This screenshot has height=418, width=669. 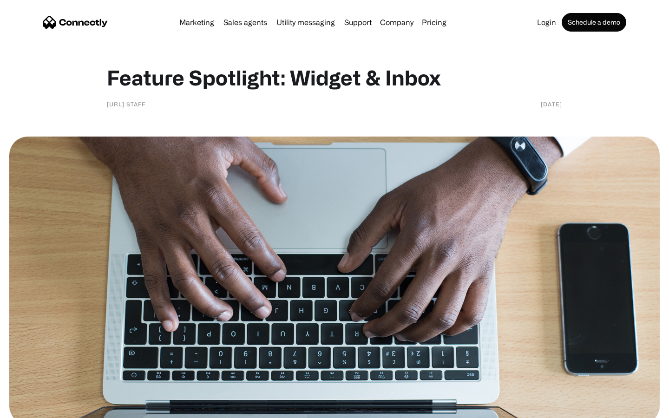 What do you see at coordinates (358, 22) in the screenshot?
I see `a: Support` at bounding box center [358, 22].